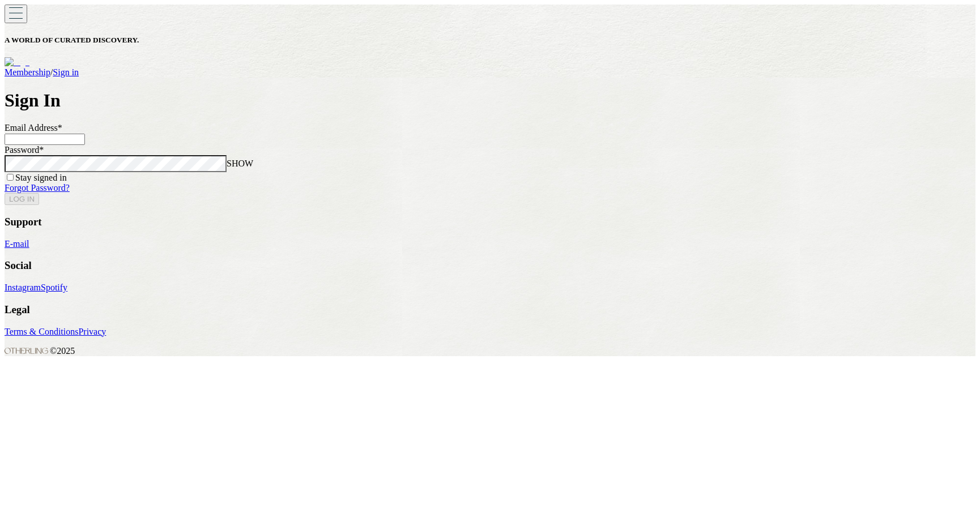 The image size is (980, 517). Describe the element at coordinates (37, 188) in the screenshot. I see `a: Forgot Password?` at that location.